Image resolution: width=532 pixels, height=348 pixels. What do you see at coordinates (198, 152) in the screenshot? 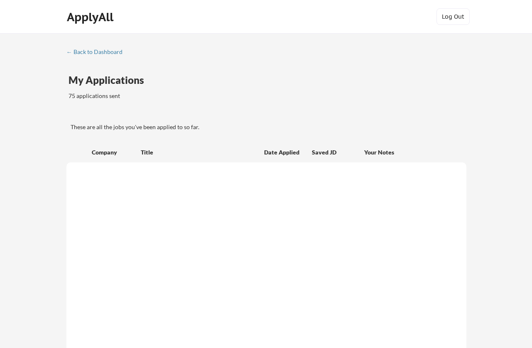
I see `div: Title` at bounding box center [198, 152].